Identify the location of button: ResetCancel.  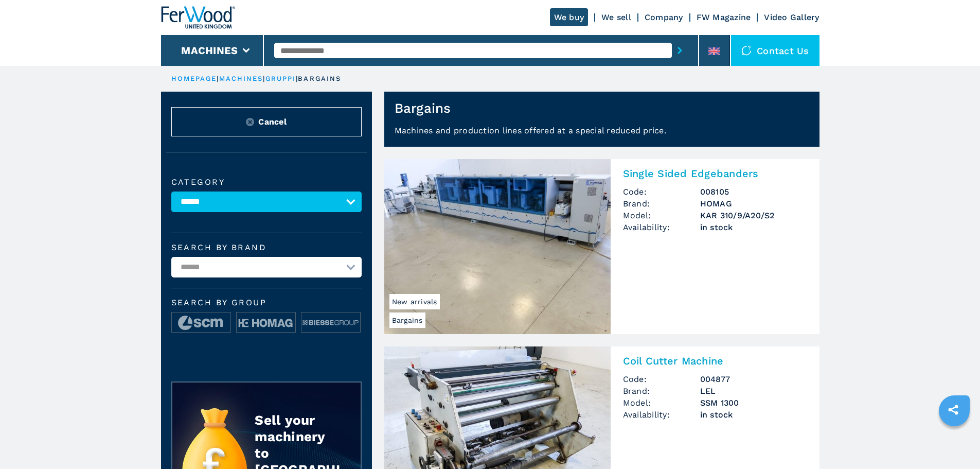
(266, 121).